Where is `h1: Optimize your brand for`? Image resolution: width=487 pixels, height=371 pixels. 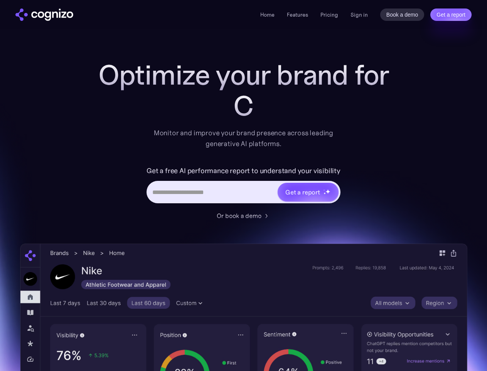
h1: Optimize your brand for is located at coordinates (244, 75).